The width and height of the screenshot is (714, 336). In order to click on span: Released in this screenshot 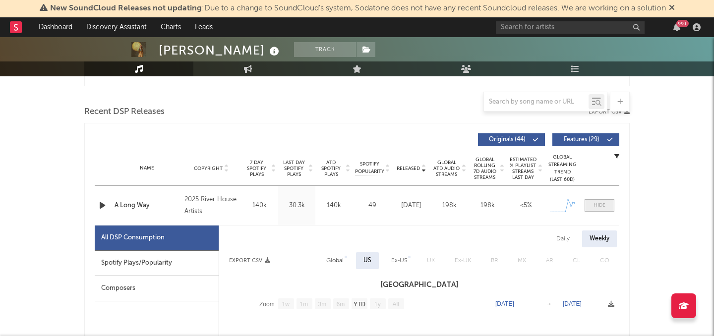, I will do `click(408, 169)`.